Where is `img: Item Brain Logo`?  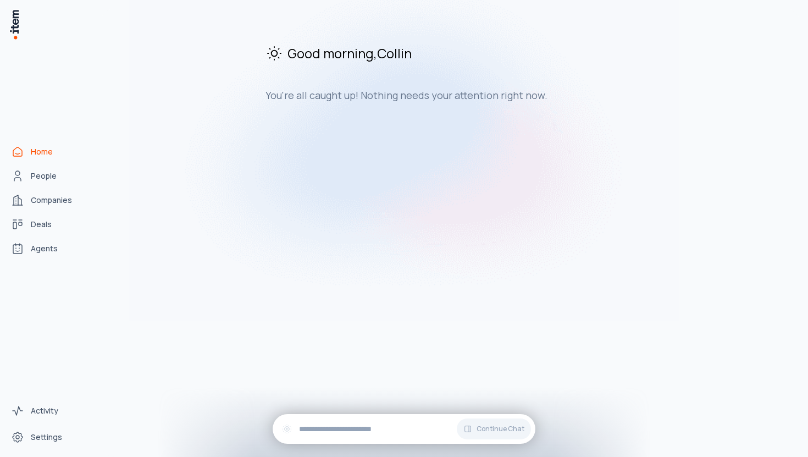
img: Item Brain Logo is located at coordinates (14, 24).